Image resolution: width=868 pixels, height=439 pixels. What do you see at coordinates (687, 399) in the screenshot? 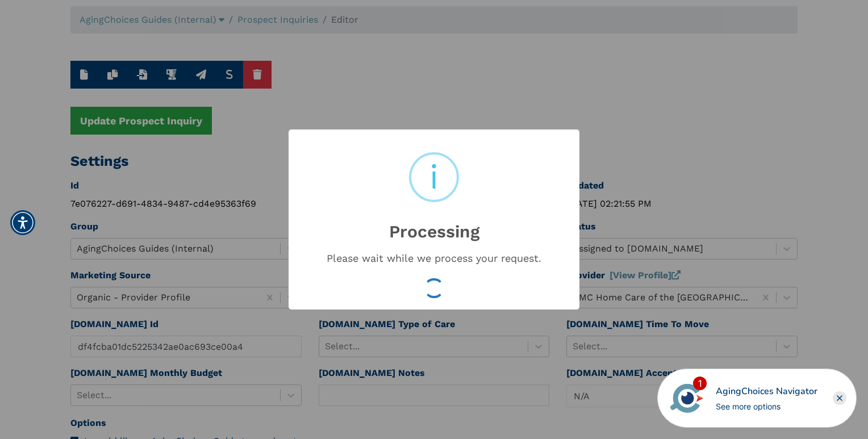
I see `img: avatar` at bounding box center [687, 399].